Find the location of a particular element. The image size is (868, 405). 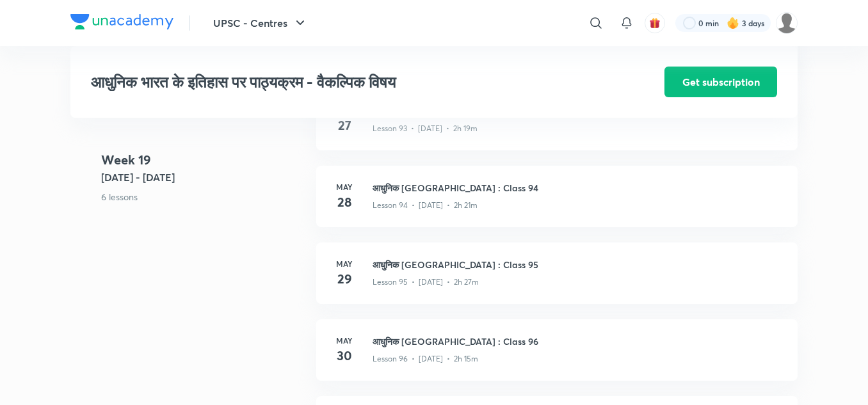

h4: 29 is located at coordinates (345, 279).